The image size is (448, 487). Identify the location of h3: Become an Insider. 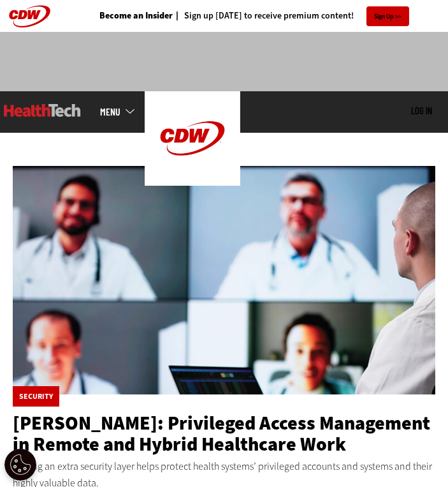
(135, 16).